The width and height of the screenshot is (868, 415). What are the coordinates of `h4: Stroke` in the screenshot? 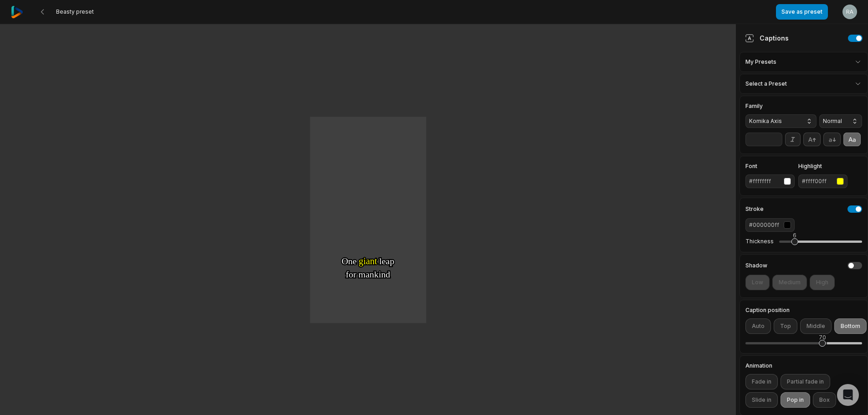 It's located at (754, 209).